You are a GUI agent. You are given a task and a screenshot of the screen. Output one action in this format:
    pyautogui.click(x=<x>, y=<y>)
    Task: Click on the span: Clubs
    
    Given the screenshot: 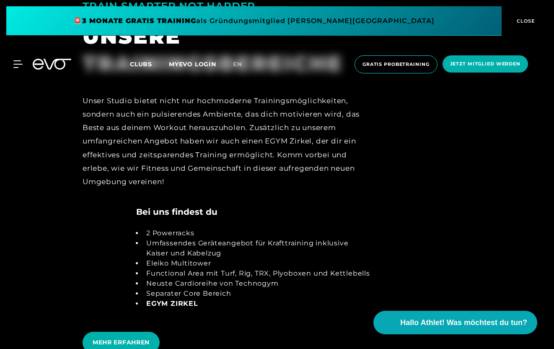 What is the action you would take?
    pyautogui.click(x=141, y=64)
    